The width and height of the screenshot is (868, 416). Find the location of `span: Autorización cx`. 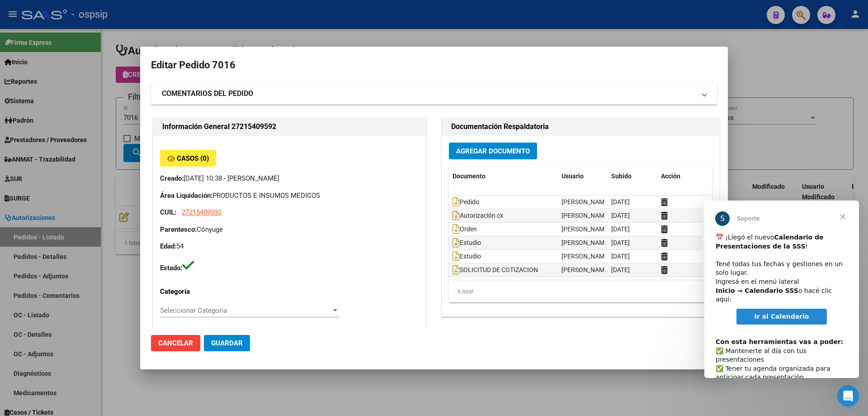

span: Autorización cx is located at coordinates (478, 216).